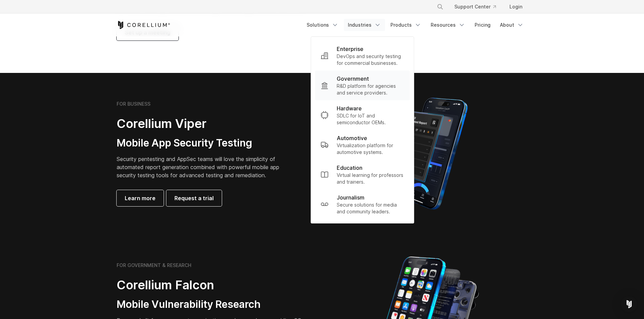  Describe the element at coordinates (352, 138) in the screenshot. I see `p: Automotive` at that location.